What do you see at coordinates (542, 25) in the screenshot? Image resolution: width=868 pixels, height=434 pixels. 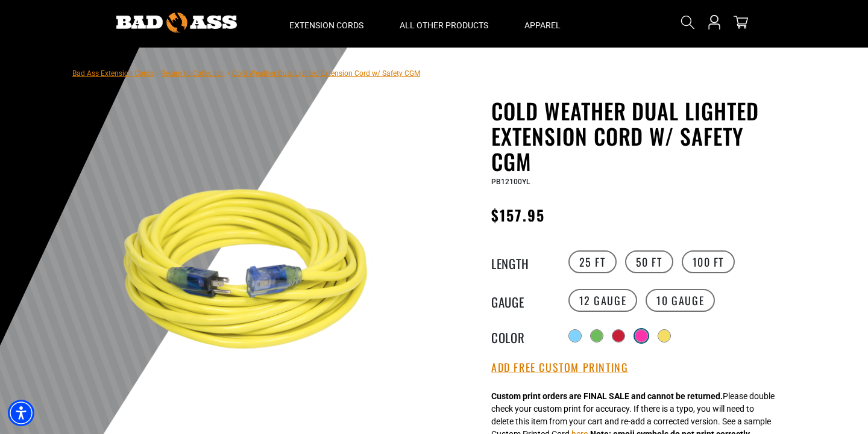 I see `span: Apparel` at bounding box center [542, 25].